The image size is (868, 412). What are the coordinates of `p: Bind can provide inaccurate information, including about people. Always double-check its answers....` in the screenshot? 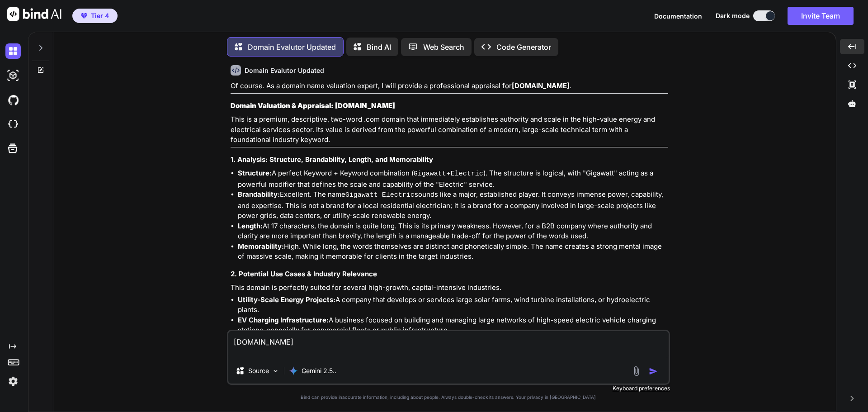 It's located at (448, 397).